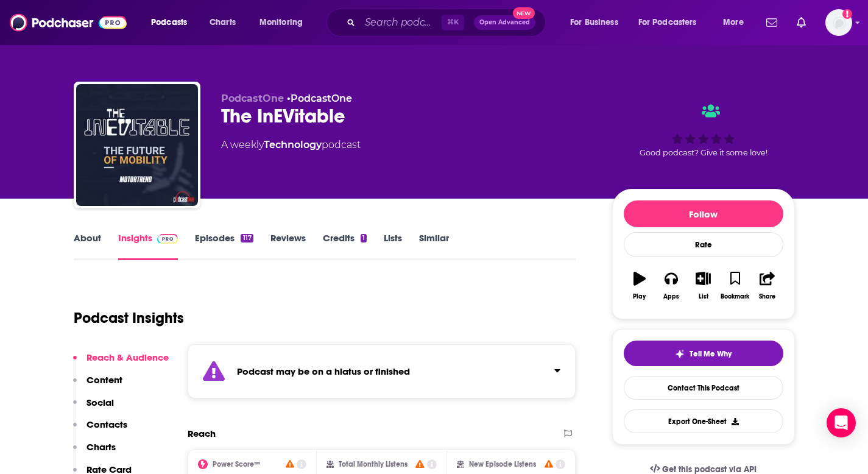  I want to click on span: Tell Me Why, so click(710, 353).